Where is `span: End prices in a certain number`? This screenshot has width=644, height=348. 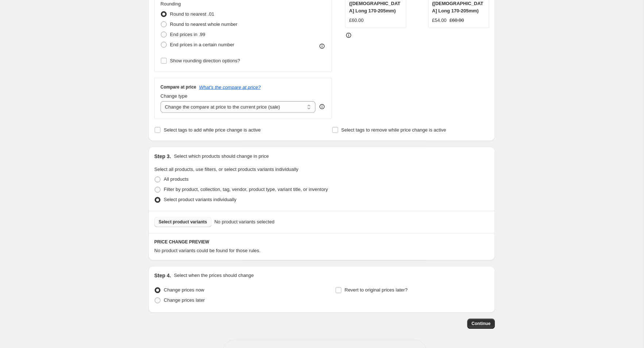
span: End prices in a certain number is located at coordinates (202, 44).